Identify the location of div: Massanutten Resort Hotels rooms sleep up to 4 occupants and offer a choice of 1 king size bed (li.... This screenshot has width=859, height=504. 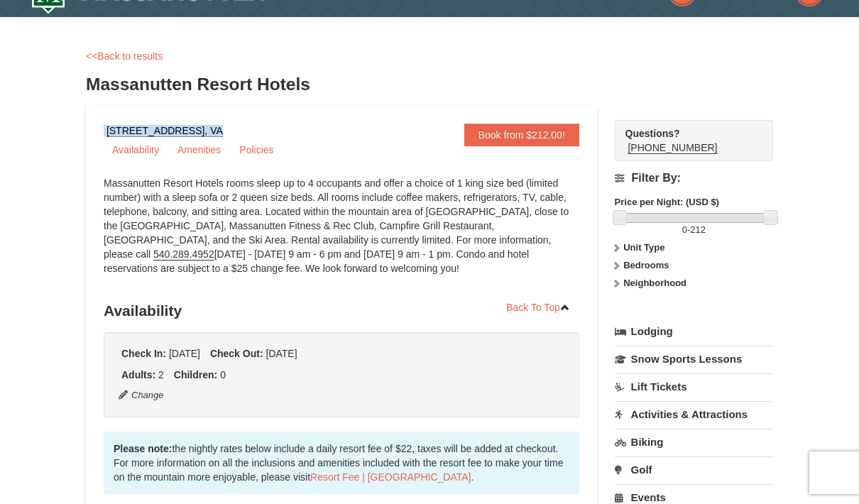
(341, 233).